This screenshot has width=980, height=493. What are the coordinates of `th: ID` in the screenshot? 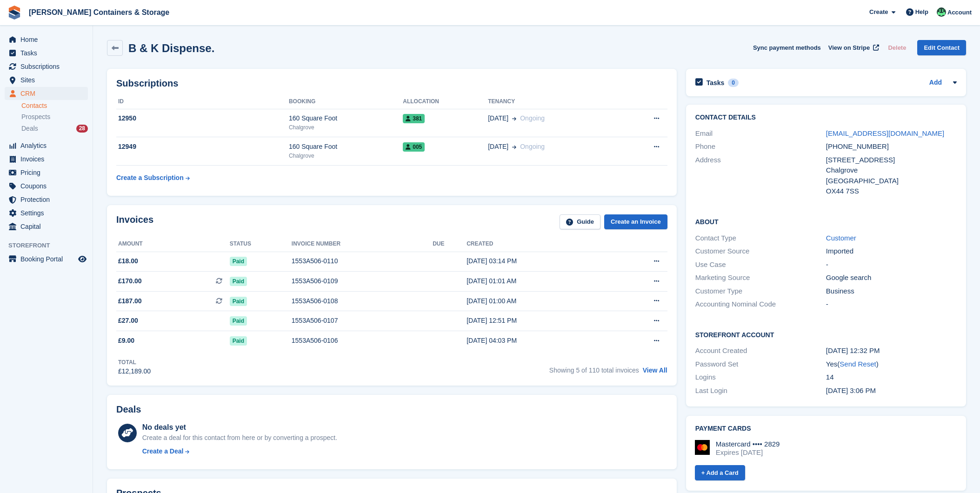 It's located at (202, 102).